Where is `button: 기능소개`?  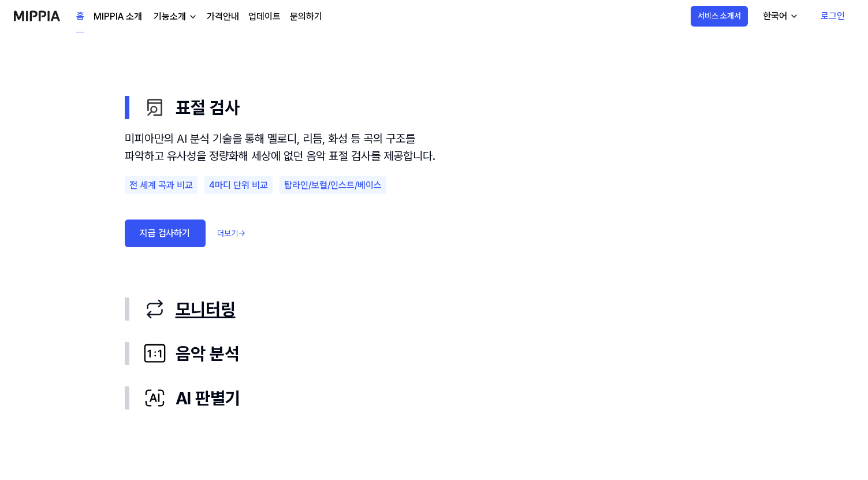 button: 기능소개 is located at coordinates (175, 17).